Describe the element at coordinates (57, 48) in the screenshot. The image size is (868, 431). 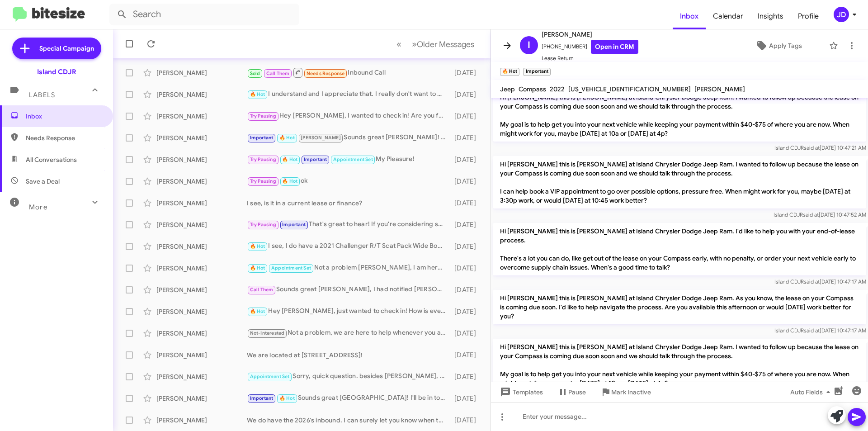
I see `a: Special Campaign` at that location.